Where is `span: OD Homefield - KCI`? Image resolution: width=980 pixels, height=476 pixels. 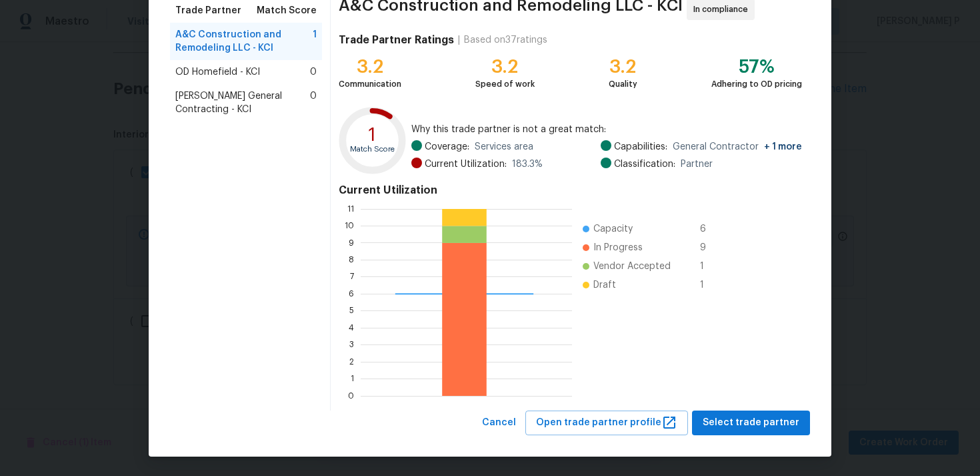
span: OD Homefield - KCI is located at coordinates (218, 72).